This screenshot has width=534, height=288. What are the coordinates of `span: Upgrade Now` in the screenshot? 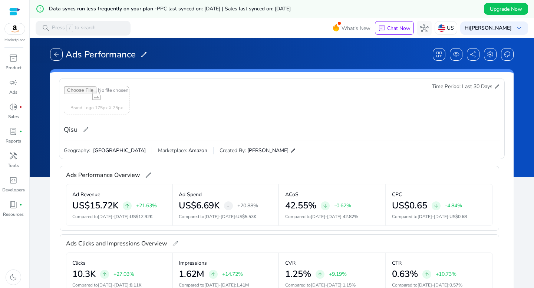 It's located at (506, 9).